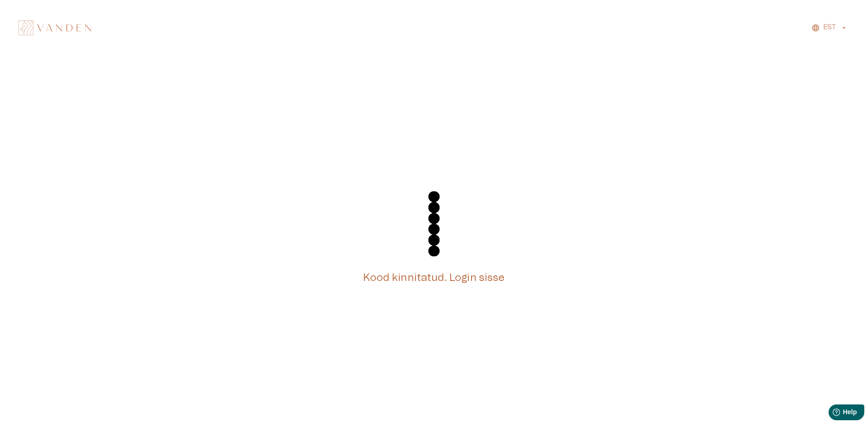 The width and height of the screenshot is (868, 443). Describe the element at coordinates (55, 11) in the screenshot. I see `span: Help` at that location.